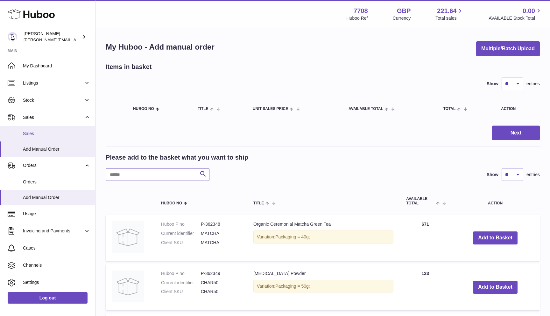  What do you see at coordinates (53, 231) in the screenshot?
I see `span: Invoicing and Payments` at bounding box center [53, 231].